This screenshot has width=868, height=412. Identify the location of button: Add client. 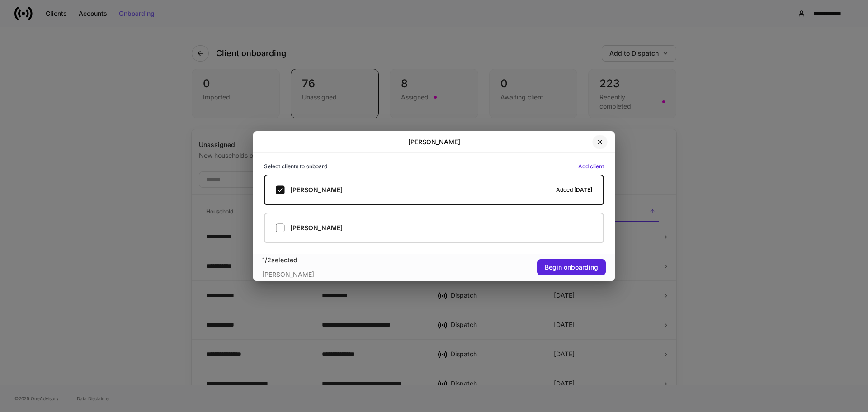
(591, 166).